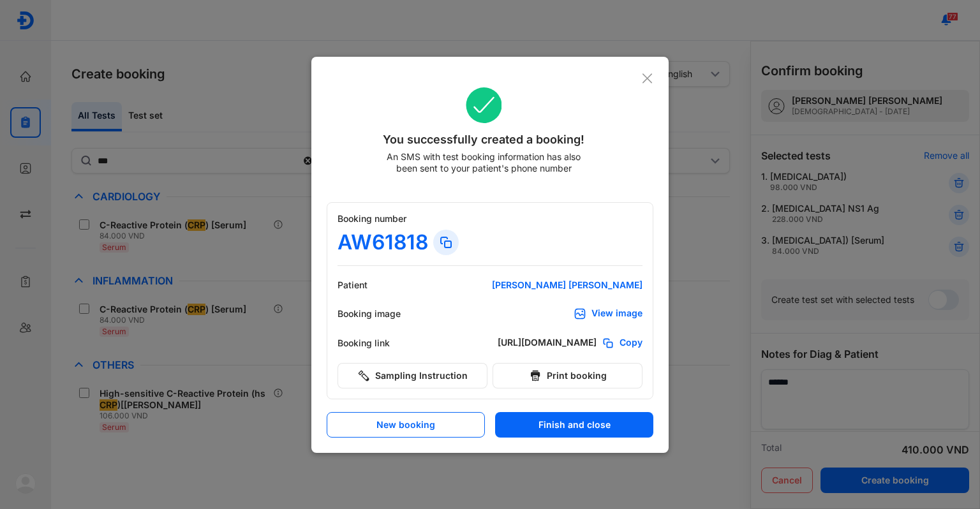  What do you see at coordinates (490, 219) in the screenshot?
I see `div: Booking number` at bounding box center [490, 219].